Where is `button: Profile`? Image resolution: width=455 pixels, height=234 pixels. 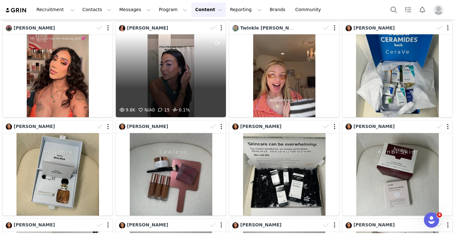
button: Profile is located at coordinates (440, 10).